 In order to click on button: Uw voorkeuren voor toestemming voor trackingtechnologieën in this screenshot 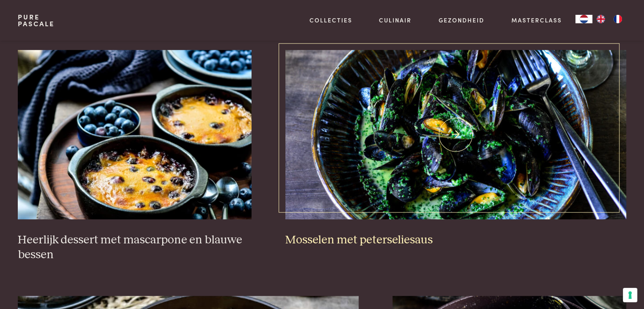, I will do `click(630, 295)`.